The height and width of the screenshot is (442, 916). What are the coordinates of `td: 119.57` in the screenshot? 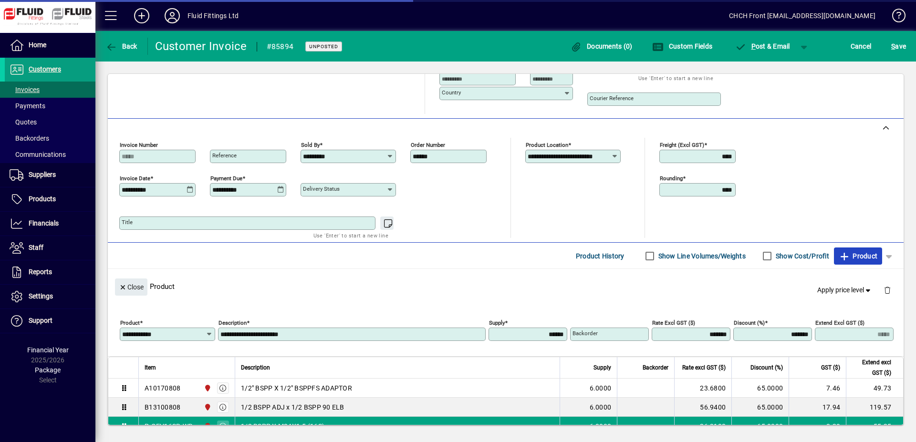 It's located at (875, 408).